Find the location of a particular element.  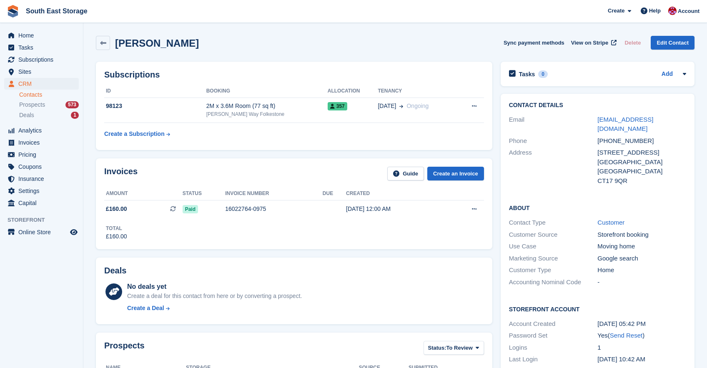

div: Storefront booking is located at coordinates (642, 235).